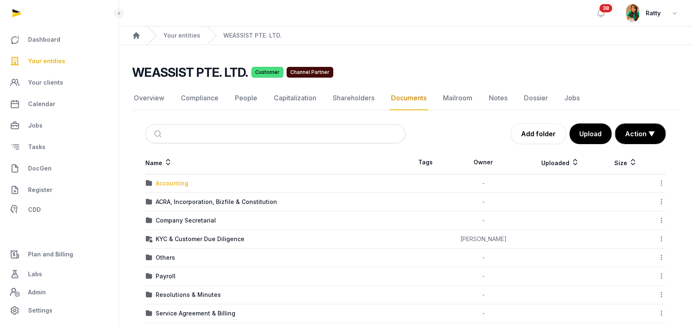 The image size is (692, 327). What do you see at coordinates (42, 104) in the screenshot?
I see `span: Calendar` at bounding box center [42, 104].